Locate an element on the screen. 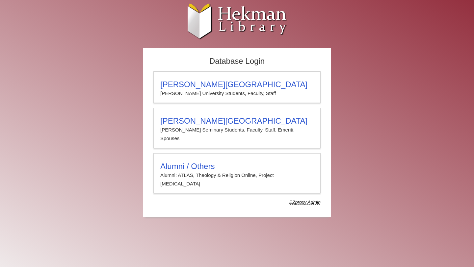  h3: Alumni / Others is located at coordinates (237, 167).